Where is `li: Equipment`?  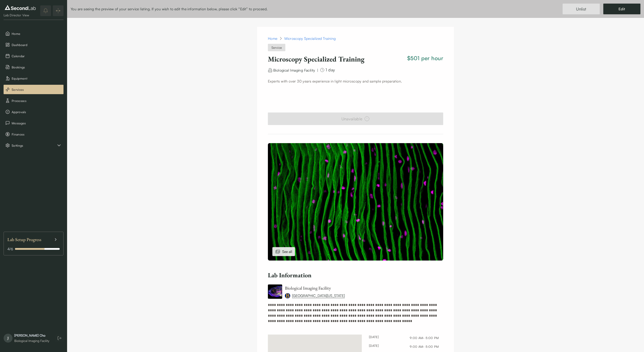
li: Equipment is located at coordinates (34, 78).